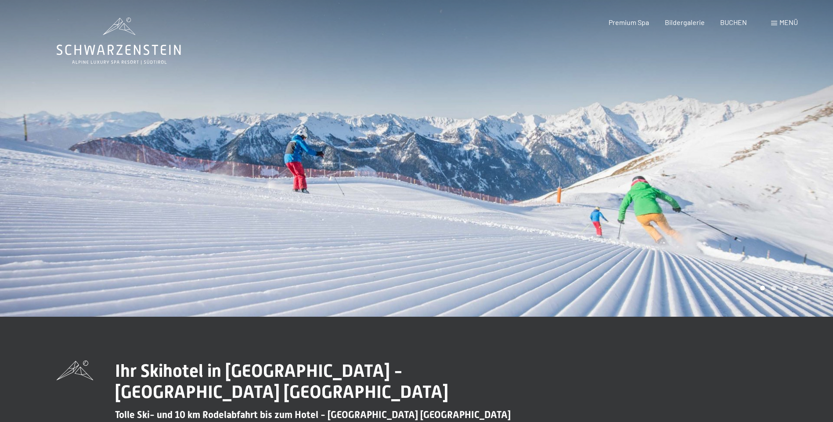 The width and height of the screenshot is (833, 422). I want to click on span: BUCHEN, so click(733, 22).